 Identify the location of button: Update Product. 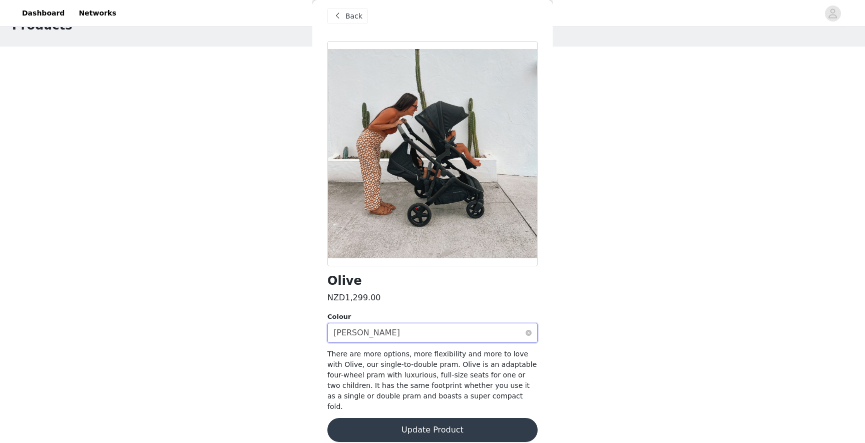
(432, 430).